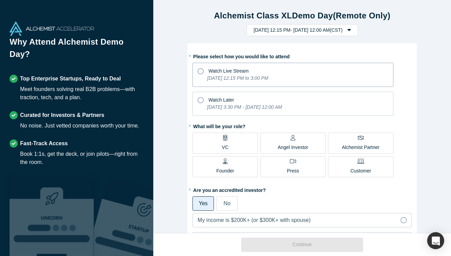 The image size is (451, 256). Describe the element at coordinates (221, 100) in the screenshot. I see `span: Watch Later` at that location.